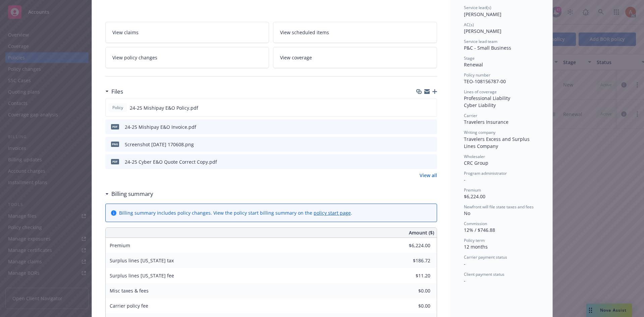 The width and height of the screenshot is (644, 317). What do you see at coordinates (477, 75) in the screenshot?
I see `span: Policy number` at bounding box center [477, 75].